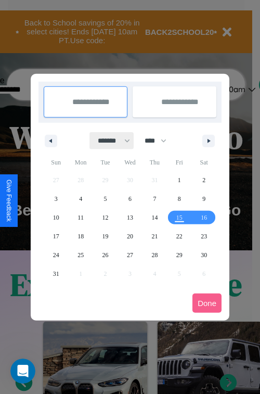 This screenshot has width=260, height=394. I want to click on span: 28, so click(154, 255).